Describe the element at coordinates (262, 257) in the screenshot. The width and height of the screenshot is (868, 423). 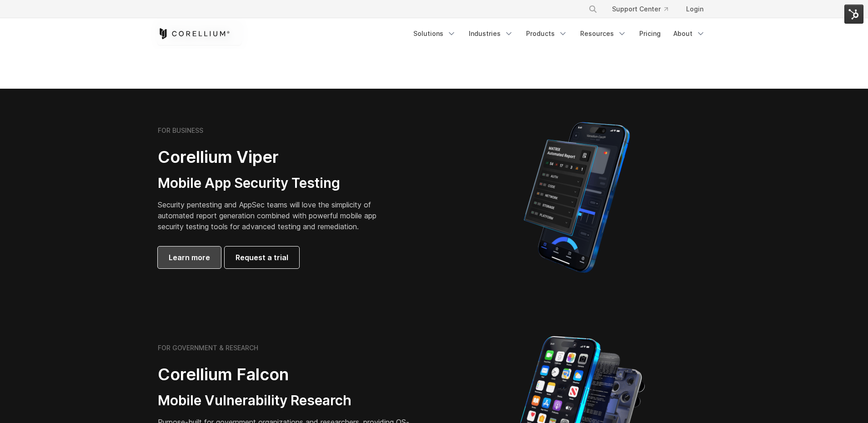
I see `span: Request a trial` at that location.